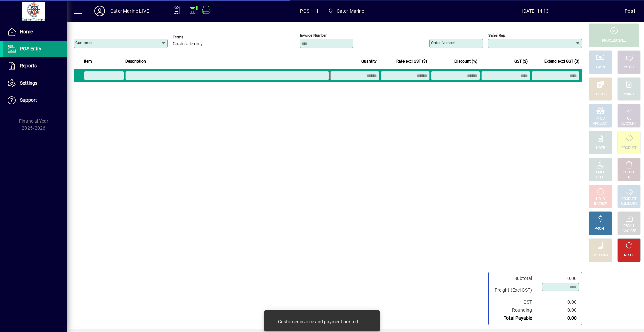 This screenshot has height=332, width=644. Describe the element at coordinates (601, 148) in the screenshot. I see `div: NOTE` at that location.